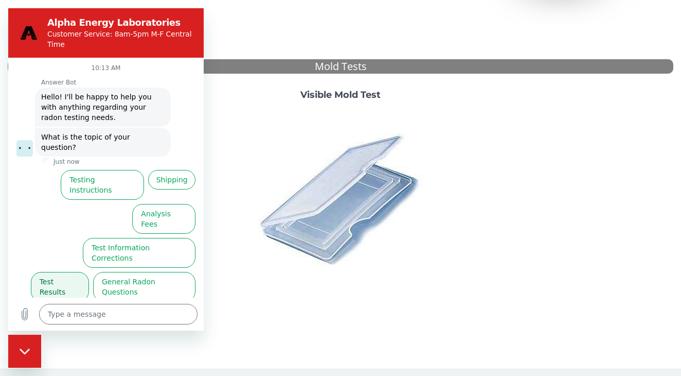  What do you see at coordinates (95, 99) in the screenshot?
I see `span: Hello! I'll be happy to help you with anything regarding your radon testing needs.` at bounding box center [95, 99].